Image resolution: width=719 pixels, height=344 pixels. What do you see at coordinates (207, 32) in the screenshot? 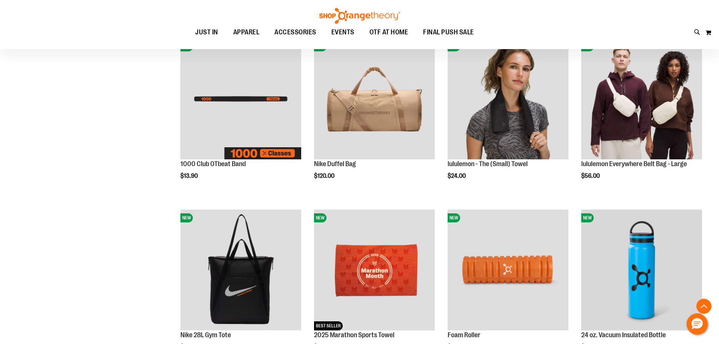
I see `a: JUST IN` at bounding box center [207, 32].